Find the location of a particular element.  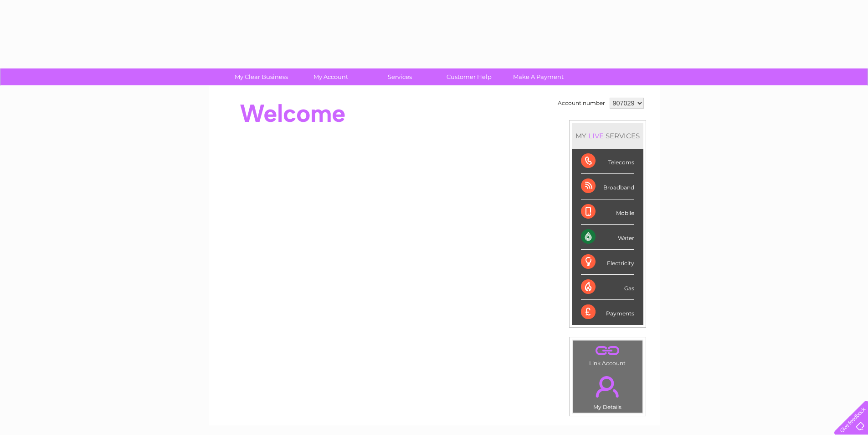

a: My Clear Business is located at coordinates (261, 77).